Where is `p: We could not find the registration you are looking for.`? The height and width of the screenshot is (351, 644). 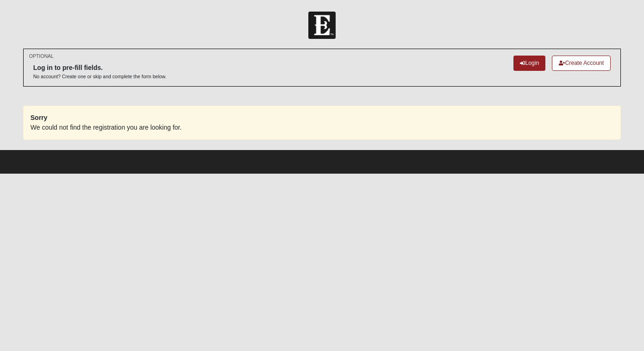
p: We could not find the registration you are looking for. is located at coordinates (322, 128).